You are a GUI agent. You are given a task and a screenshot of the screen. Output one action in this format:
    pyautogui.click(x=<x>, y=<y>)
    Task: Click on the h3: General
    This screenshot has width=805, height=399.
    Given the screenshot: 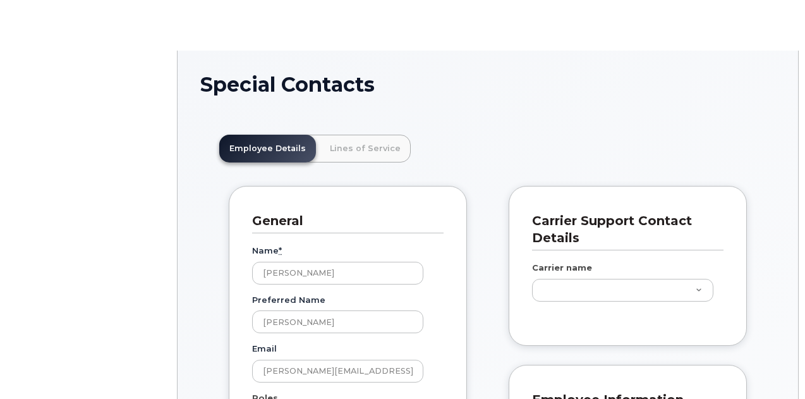 What is the action you would take?
    pyautogui.click(x=343, y=220)
    